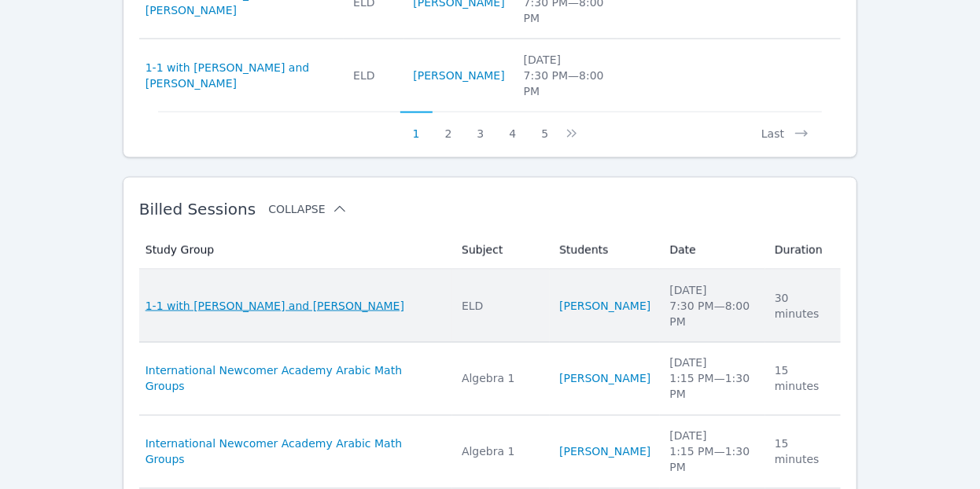  What do you see at coordinates (308, 209) in the screenshot?
I see `button: Collapse` at bounding box center [308, 209].